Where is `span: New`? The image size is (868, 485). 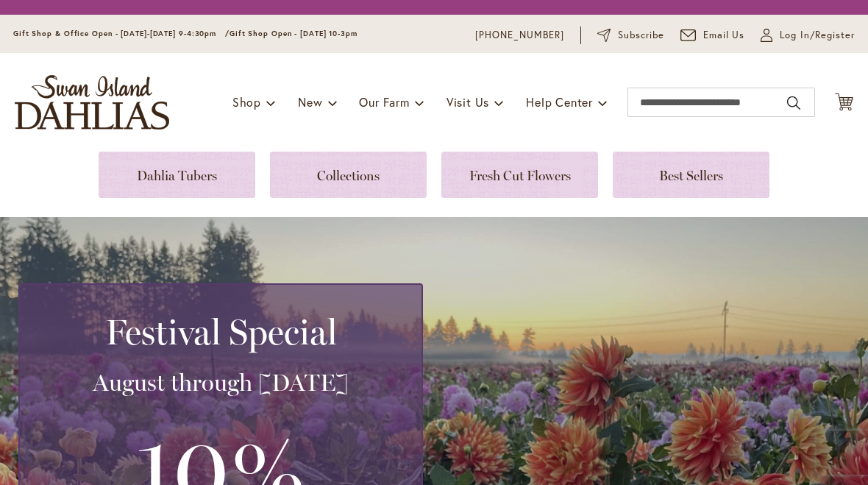
span: New is located at coordinates (310, 101).